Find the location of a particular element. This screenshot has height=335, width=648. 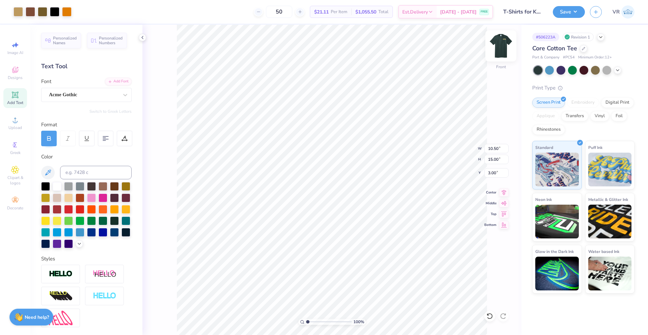

div: Embroidery is located at coordinates (583, 103).